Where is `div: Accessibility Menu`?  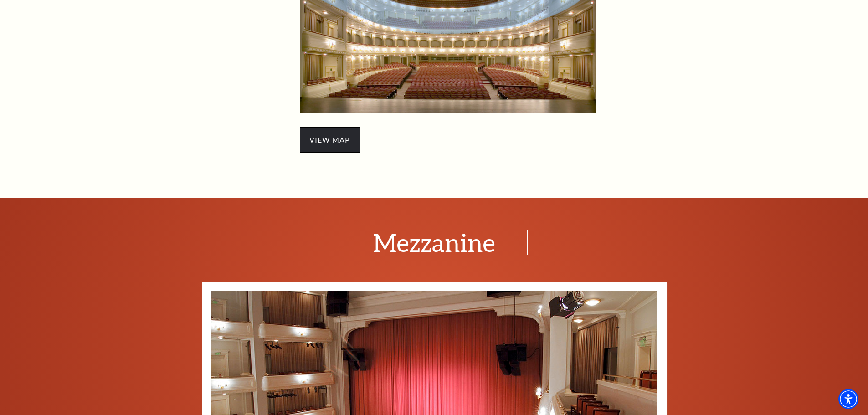
div: Accessibility Menu is located at coordinates (848, 399).